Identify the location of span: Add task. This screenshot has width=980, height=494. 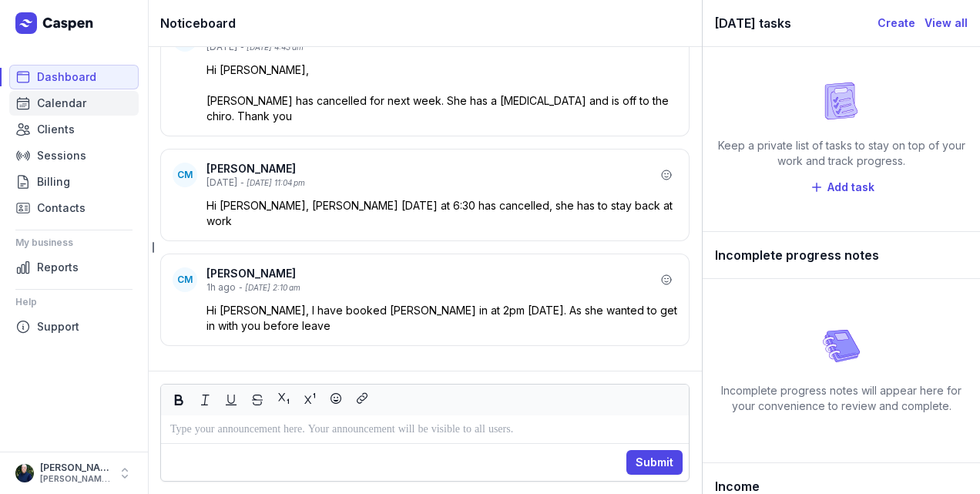
(851, 187).